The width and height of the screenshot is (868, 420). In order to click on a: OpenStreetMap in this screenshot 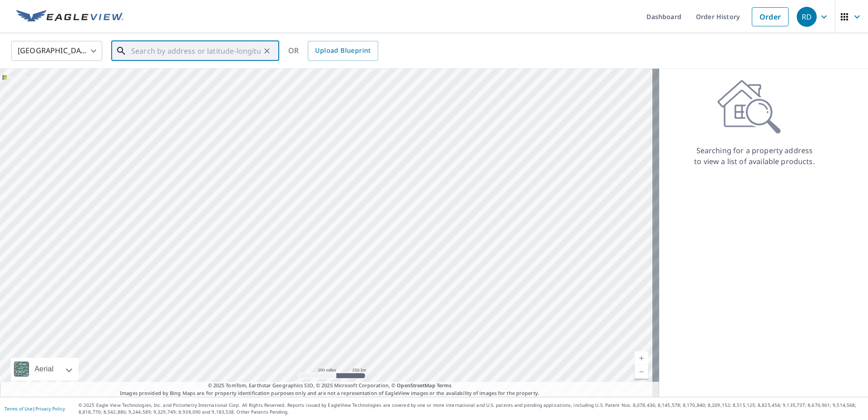, I will do `click(416, 384)`.